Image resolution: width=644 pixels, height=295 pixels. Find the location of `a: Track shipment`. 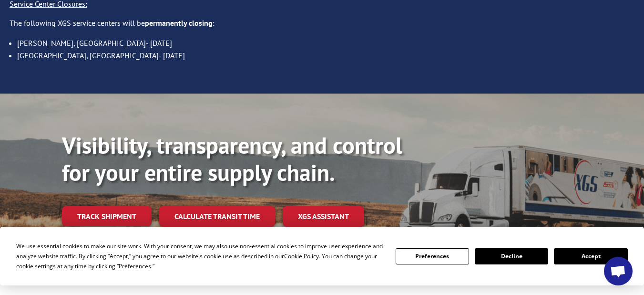

a: Track shipment is located at coordinates (107, 216).